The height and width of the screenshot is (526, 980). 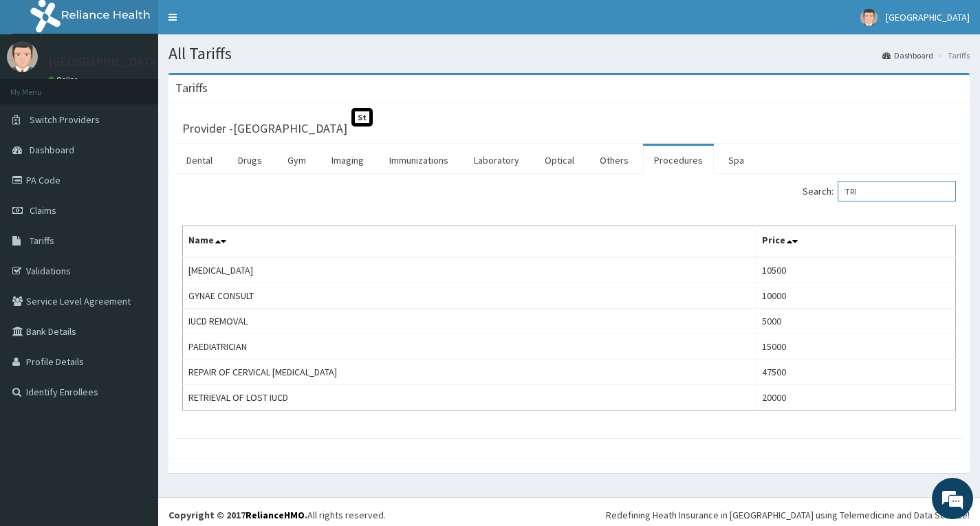 I want to click on td: 47500, so click(x=856, y=372).